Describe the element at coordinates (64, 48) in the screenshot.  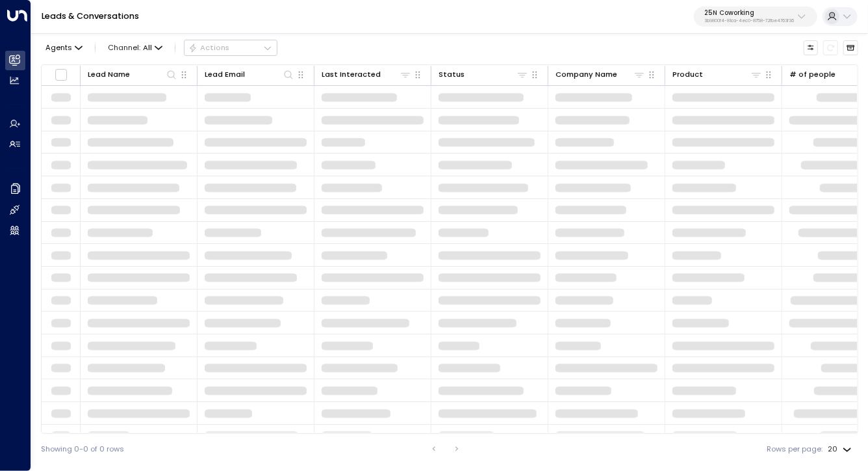
I see `button: Agents` at that location.